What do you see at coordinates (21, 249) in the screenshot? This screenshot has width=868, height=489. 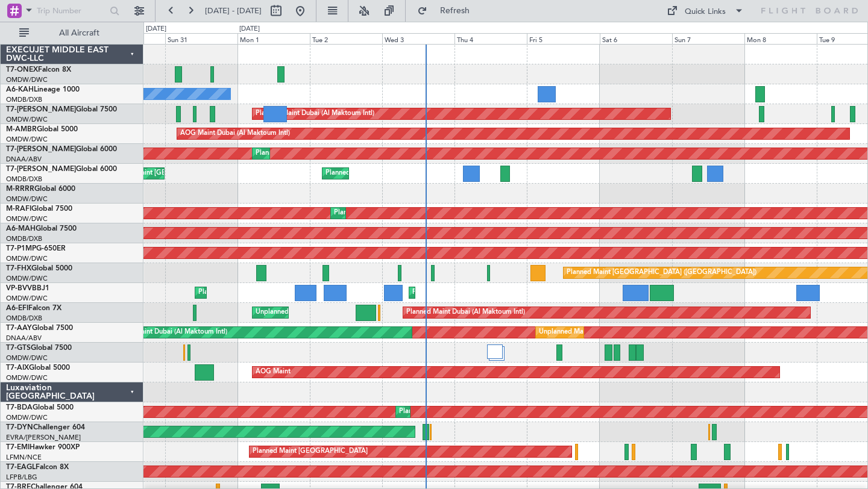 I see `span: T7-P1MP` at bounding box center [21, 249].